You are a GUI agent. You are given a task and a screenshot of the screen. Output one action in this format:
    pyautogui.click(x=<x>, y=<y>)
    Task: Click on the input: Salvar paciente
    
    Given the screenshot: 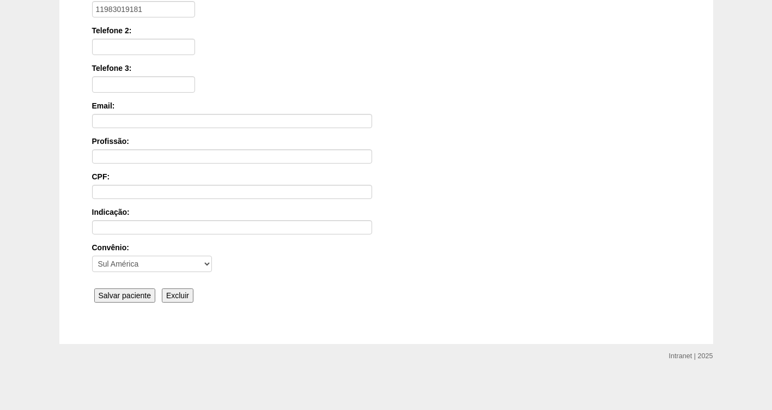 What is the action you would take?
    pyautogui.click(x=125, y=295)
    